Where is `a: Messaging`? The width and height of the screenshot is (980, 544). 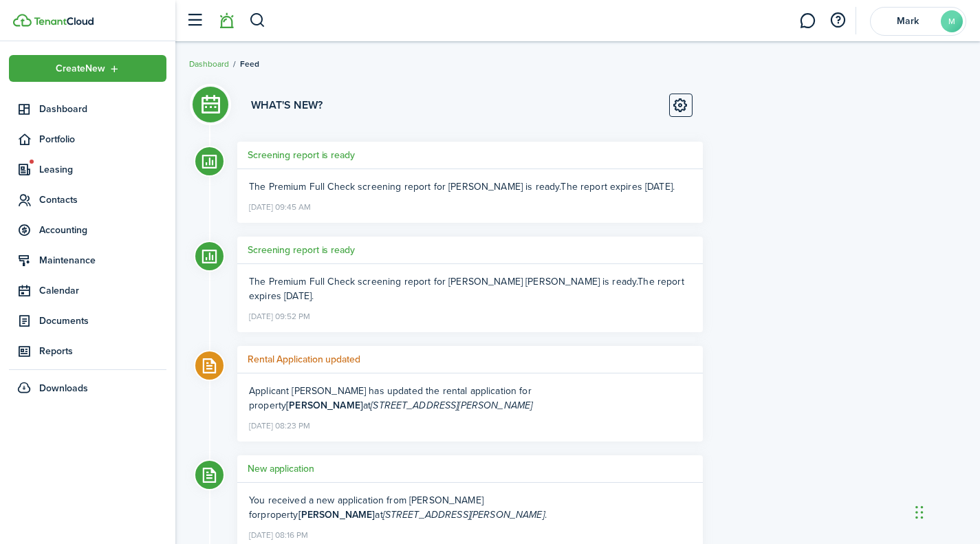
a: Messaging is located at coordinates (807, 21).